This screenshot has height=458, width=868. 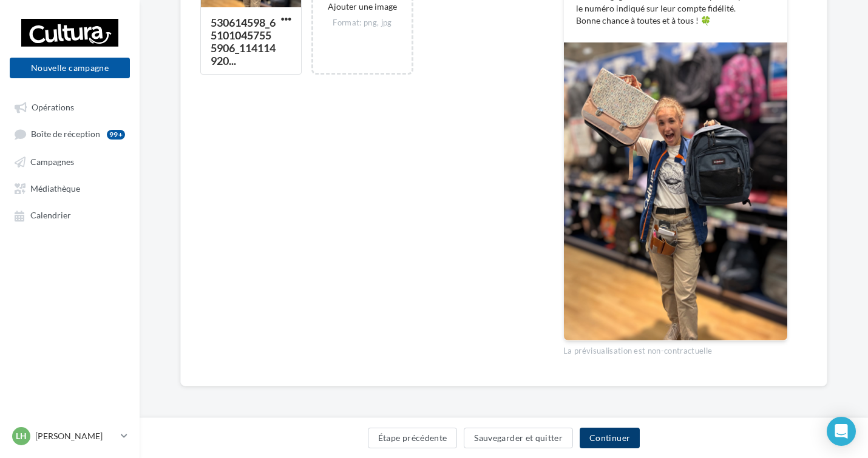 I want to click on a: Boîte de réception99+, so click(x=70, y=134).